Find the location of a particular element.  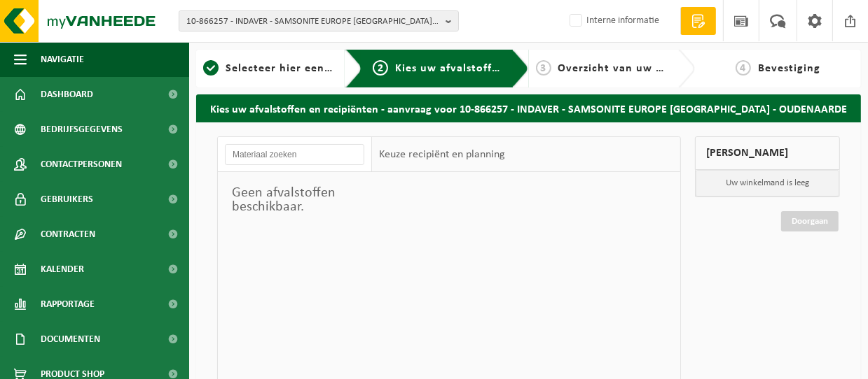

p: Uw winkelmand is leeg is located at coordinates (767, 183).